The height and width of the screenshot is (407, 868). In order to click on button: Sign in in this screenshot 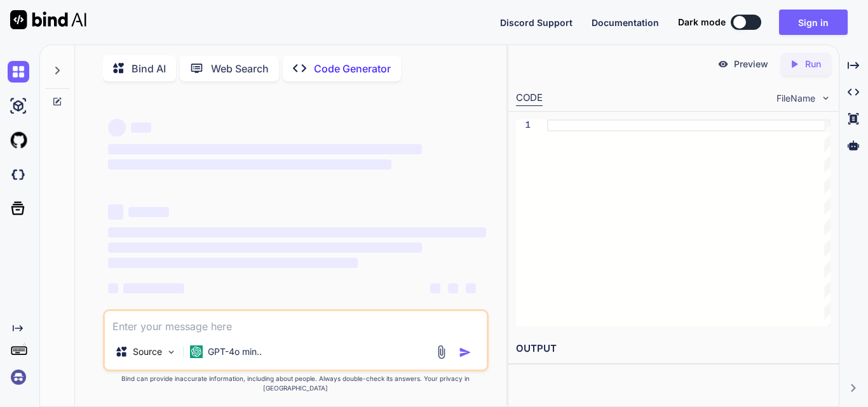, I will do `click(814, 22)`.